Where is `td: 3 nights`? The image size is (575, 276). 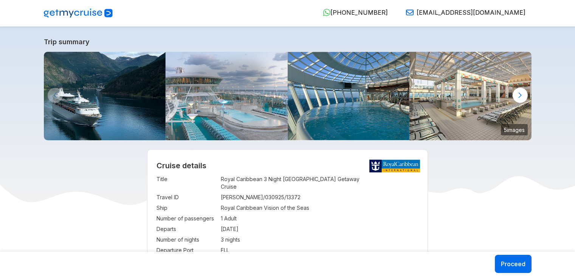 td: 3 nights is located at coordinates (320, 240).